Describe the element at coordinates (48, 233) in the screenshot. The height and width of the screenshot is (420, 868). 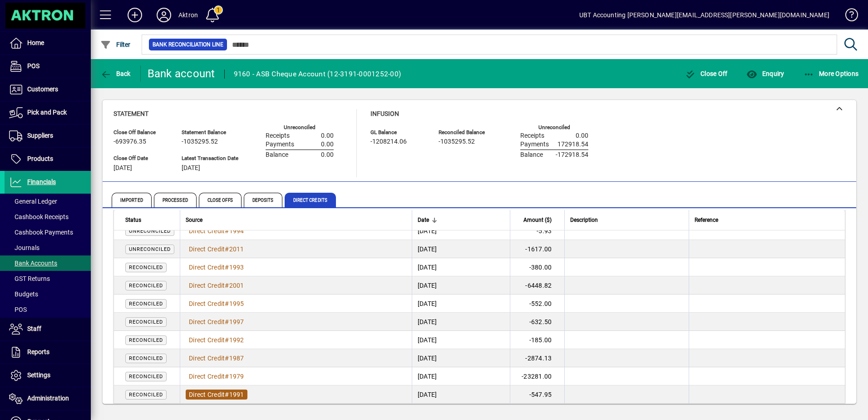
I see `a: Cashbook Payments` at that location.